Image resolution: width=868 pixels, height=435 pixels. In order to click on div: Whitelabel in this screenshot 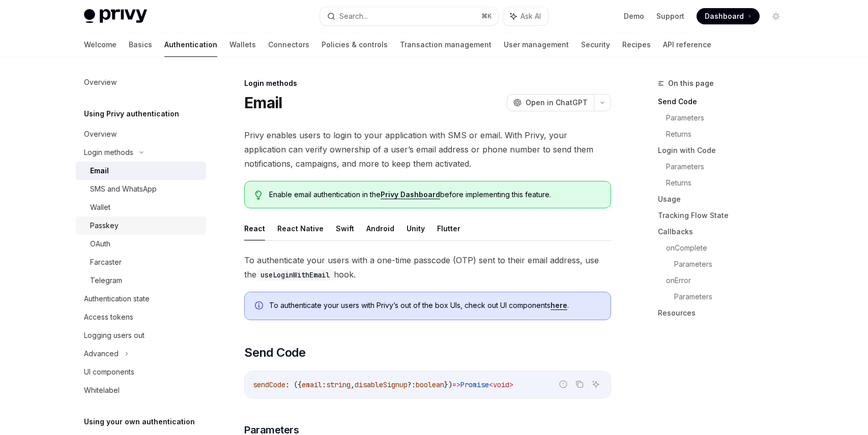, I will do `click(102, 390)`.